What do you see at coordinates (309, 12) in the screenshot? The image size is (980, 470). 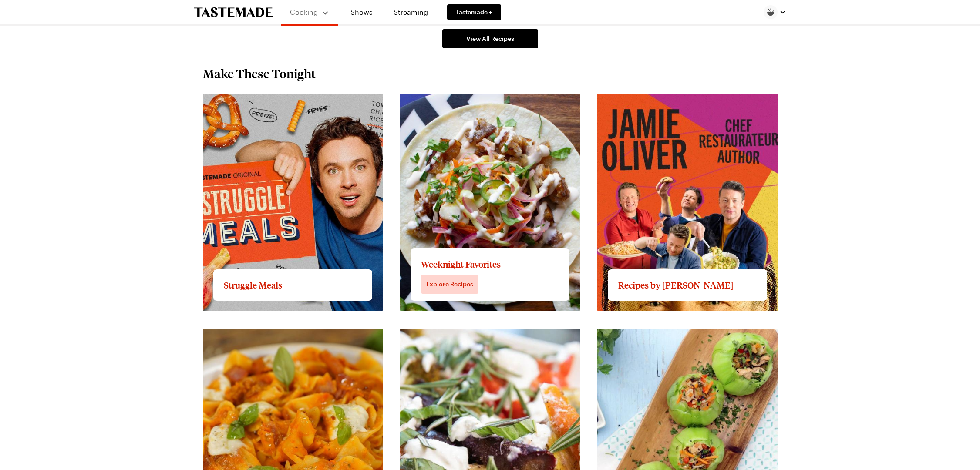 I see `button: Cooking` at bounding box center [309, 12].